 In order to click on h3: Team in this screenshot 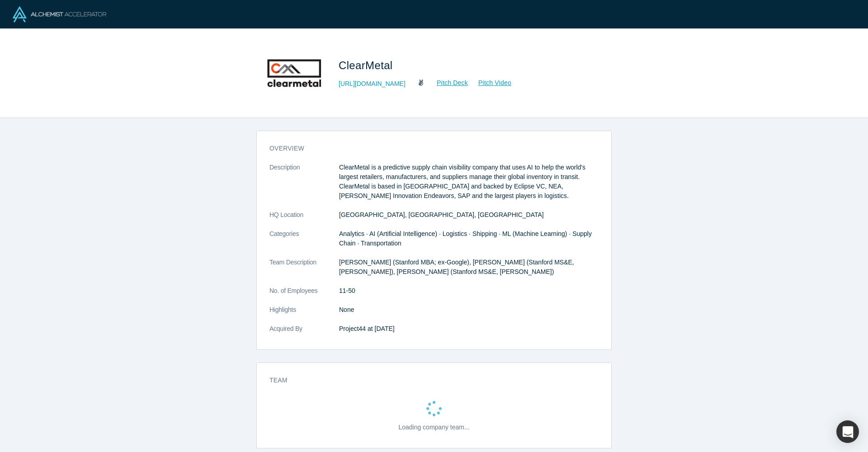, I will do `click(428, 380)`.